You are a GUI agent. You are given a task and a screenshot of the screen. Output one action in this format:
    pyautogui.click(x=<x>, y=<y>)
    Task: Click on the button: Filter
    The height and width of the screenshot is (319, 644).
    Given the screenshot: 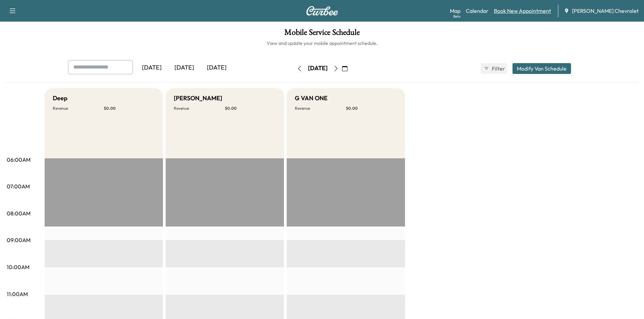 What is the action you would take?
    pyautogui.click(x=494, y=69)
    